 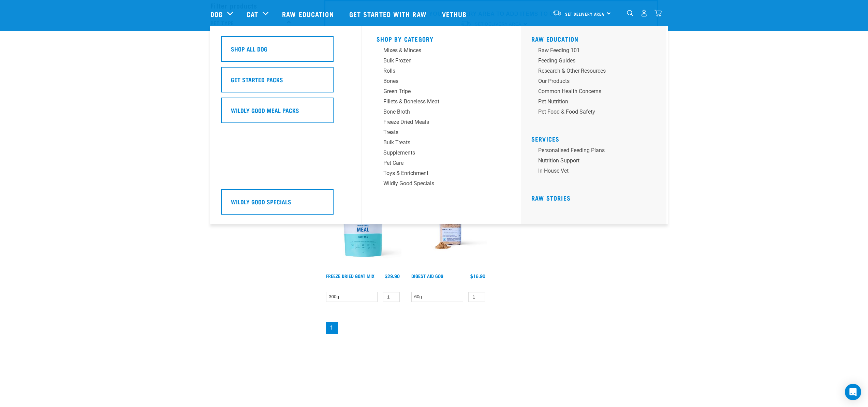 What do you see at coordinates (436, 122) in the screenshot?
I see `div: Freeze Dried Meals` at bounding box center [436, 122].